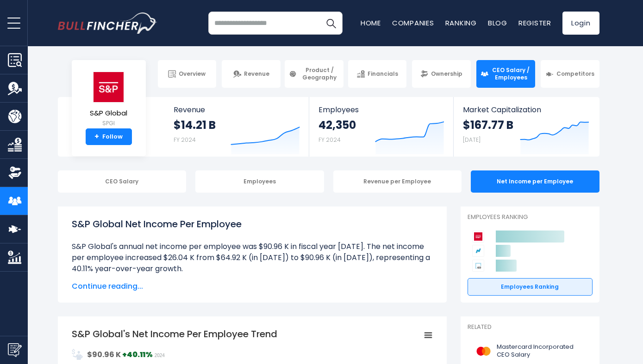 This screenshot has width=643, height=364. What do you see at coordinates (108, 23) in the screenshot?
I see `a: Go to homepage` at bounding box center [108, 23].